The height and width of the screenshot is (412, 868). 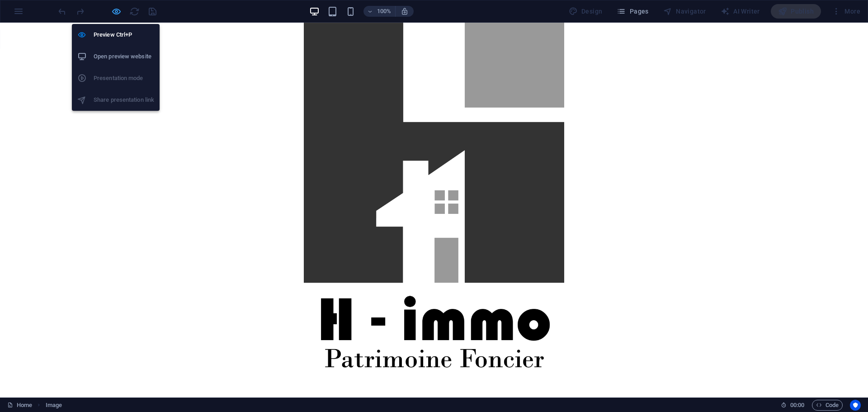 What do you see at coordinates (855, 405) in the screenshot?
I see `button: Usercentrics` at bounding box center [855, 405].